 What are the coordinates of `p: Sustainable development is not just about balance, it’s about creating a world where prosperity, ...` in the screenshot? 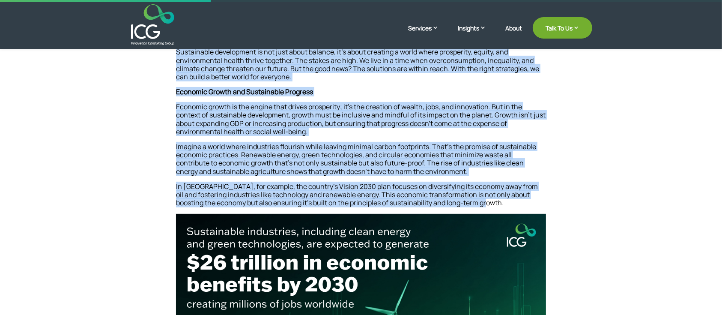 It's located at (361, 68).